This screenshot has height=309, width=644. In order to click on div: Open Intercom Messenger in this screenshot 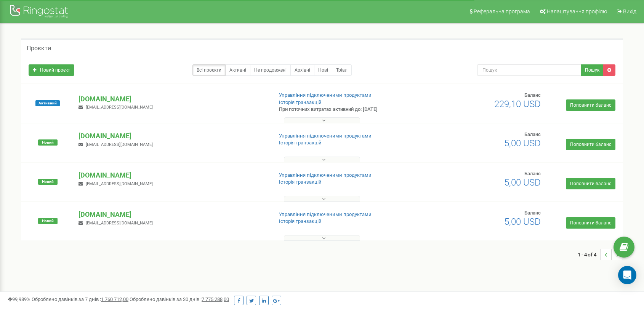, I will do `click(627, 275)`.